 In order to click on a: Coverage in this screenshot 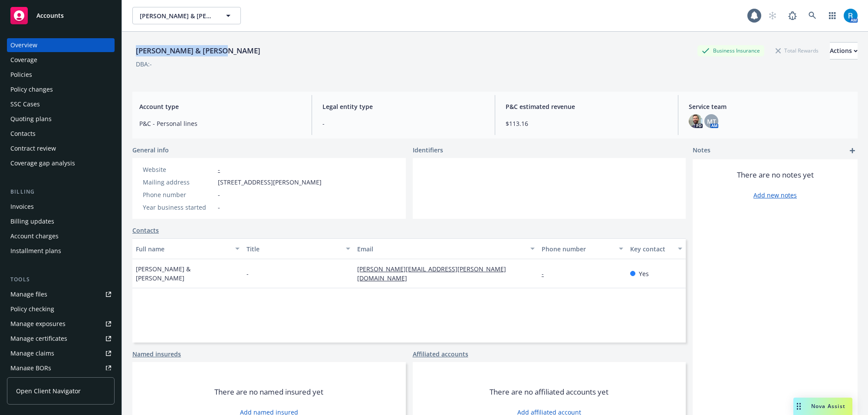, I will do `click(61, 60)`.